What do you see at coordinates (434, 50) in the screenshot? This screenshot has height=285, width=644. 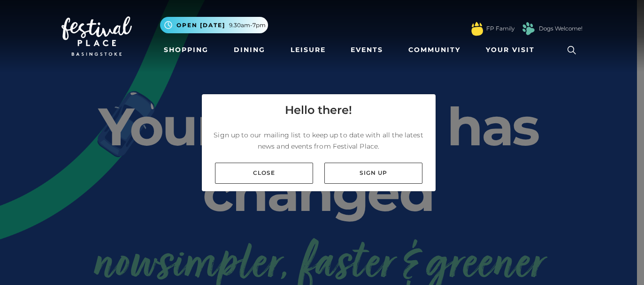 I see `a: Community` at bounding box center [434, 50].